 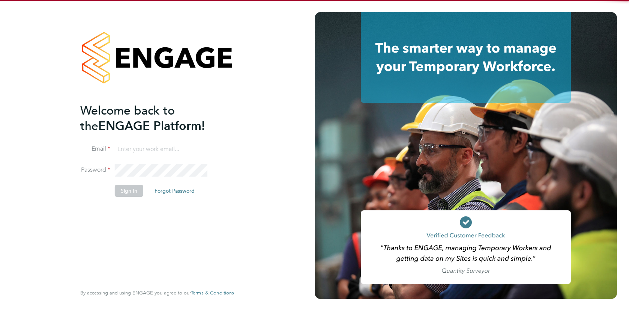 What do you see at coordinates (157, 292) in the screenshot?
I see `span: By accessing and using ENGAGE you agree to our` at bounding box center [157, 292].